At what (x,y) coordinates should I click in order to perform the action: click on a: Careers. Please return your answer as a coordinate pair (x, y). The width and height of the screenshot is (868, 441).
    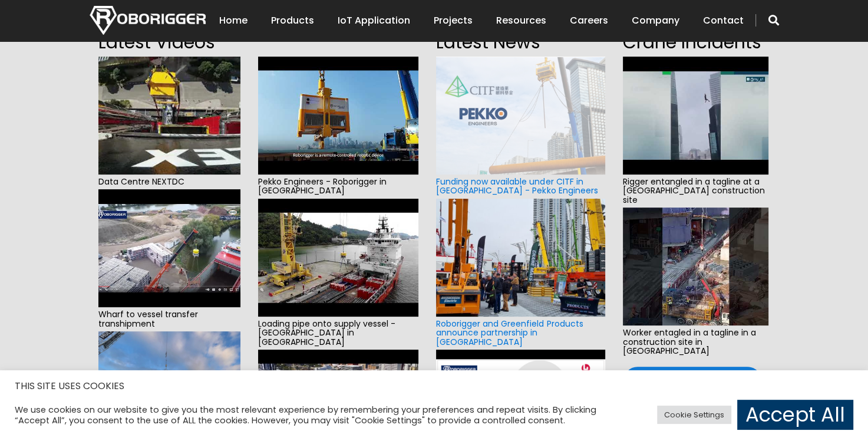
    Looking at the image, I should click on (589, 21).